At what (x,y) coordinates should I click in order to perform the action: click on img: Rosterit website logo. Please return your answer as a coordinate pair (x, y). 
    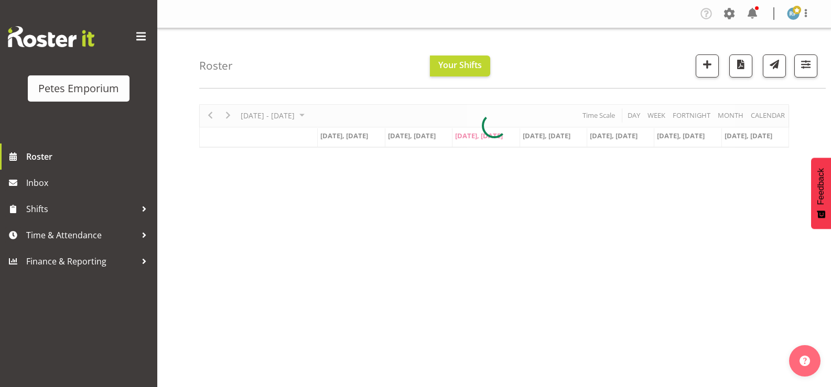
    Looking at the image, I should click on (51, 37).